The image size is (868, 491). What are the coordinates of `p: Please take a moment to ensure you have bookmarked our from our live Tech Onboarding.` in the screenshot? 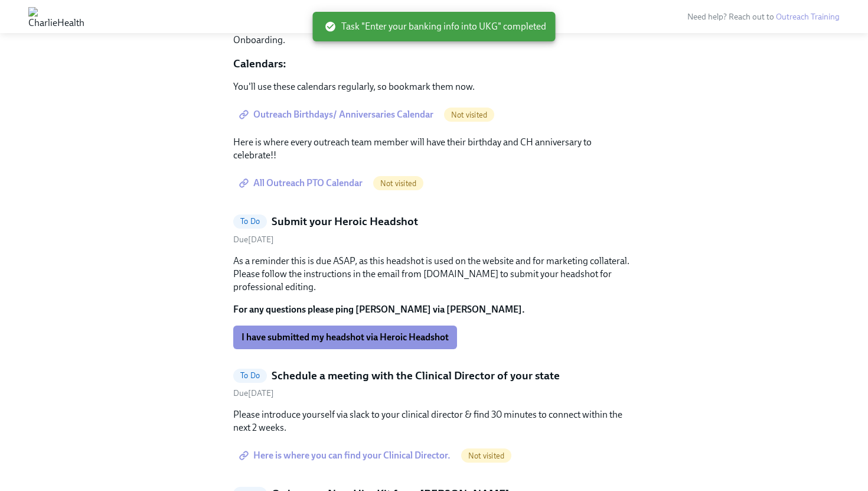 It's located at (434, 34).